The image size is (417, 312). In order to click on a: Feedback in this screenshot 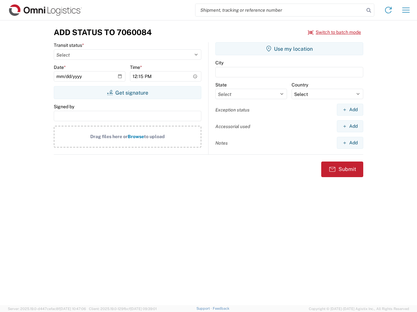, I will do `click(221, 309)`.